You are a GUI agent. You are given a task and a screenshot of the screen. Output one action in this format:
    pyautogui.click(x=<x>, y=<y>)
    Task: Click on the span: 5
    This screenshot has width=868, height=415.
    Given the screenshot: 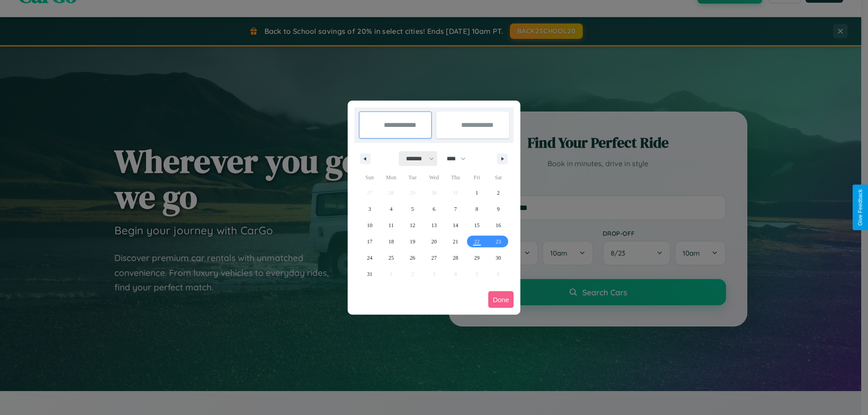 What is the action you would take?
    pyautogui.click(x=413, y=209)
    